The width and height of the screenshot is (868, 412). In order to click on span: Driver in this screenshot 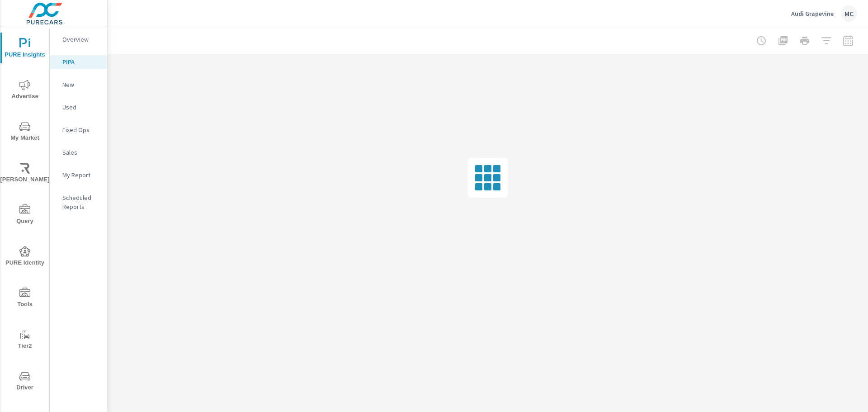, I will do `click(24, 381)`.